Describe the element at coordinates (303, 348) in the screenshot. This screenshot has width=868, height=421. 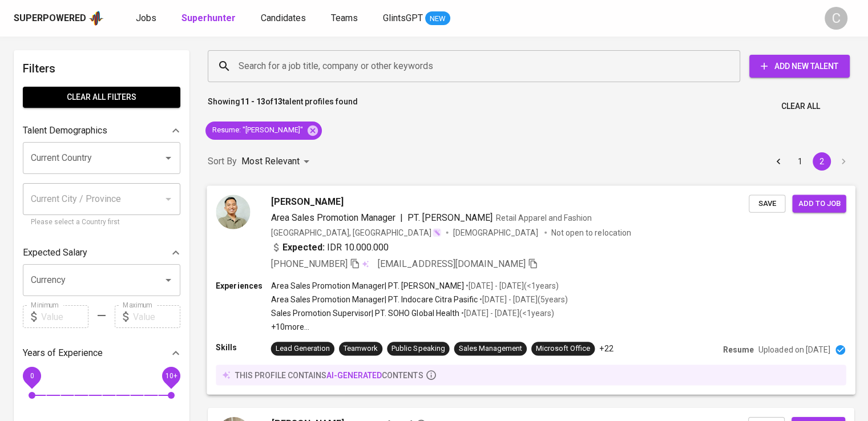
I see `div: Lead Generation` at that location.